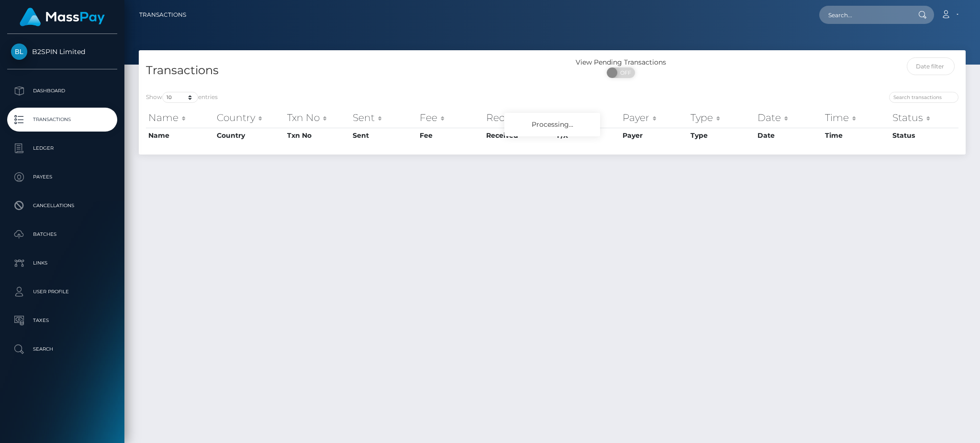  I want to click on span: OFF, so click(624, 73).